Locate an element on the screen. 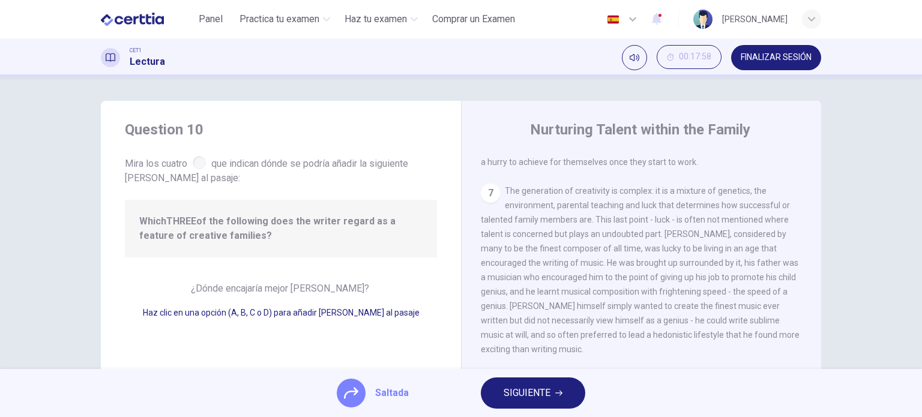 The width and height of the screenshot is (922, 417). span: The generation of creativity is complex: it is a mixture of genetics, the environment, parental t... is located at coordinates (640, 270).